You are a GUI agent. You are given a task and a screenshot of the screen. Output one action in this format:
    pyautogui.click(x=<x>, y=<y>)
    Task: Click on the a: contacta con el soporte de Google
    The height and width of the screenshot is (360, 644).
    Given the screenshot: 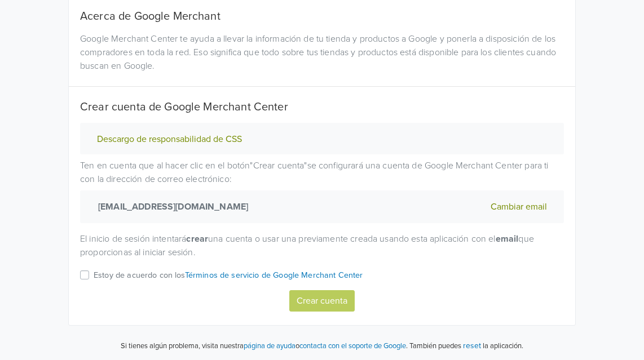 What is the action you would take?
    pyautogui.click(x=352, y=346)
    